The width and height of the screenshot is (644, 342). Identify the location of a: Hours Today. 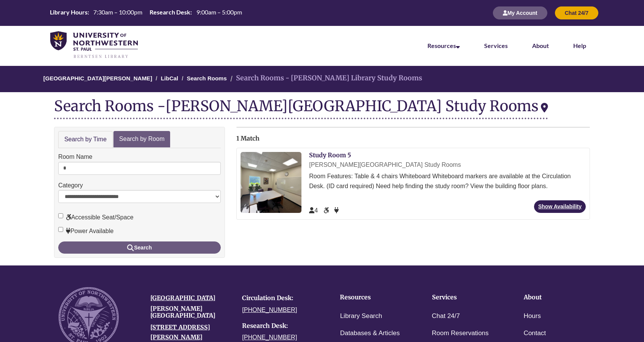
(146, 13).